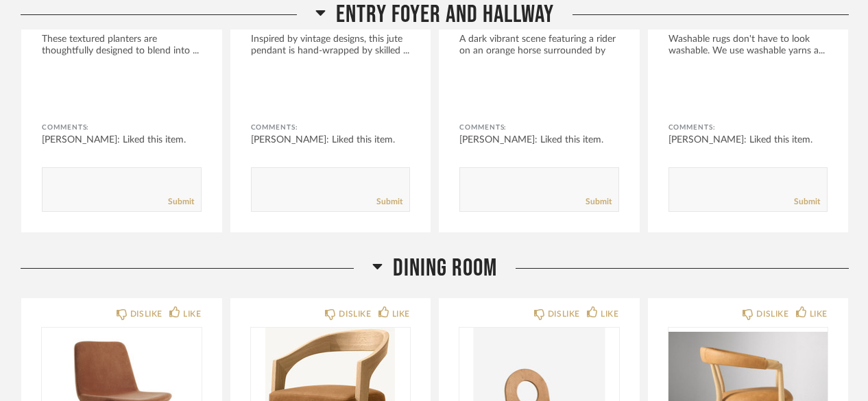 This screenshot has width=868, height=401. What do you see at coordinates (331, 46) in the screenshot?
I see `div: Inspired by vintage designs, this jute pendant is hand-wrapped by skilled ...` at bounding box center [331, 46].